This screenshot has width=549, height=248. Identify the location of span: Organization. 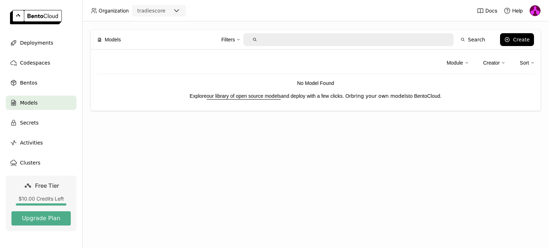
(114, 11).